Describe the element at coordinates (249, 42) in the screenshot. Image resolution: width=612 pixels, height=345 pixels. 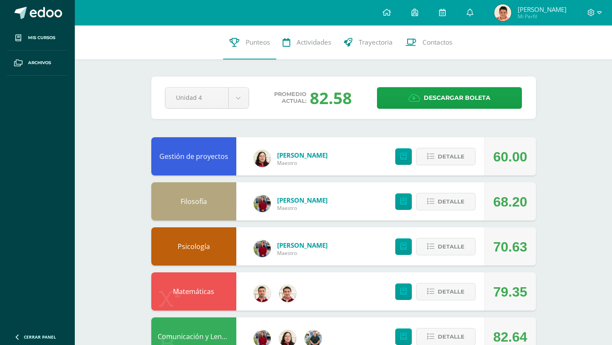
I see `a: Punteos` at that location.